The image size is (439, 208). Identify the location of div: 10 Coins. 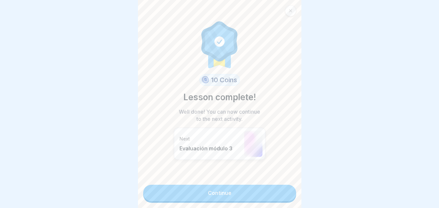
(220, 80).